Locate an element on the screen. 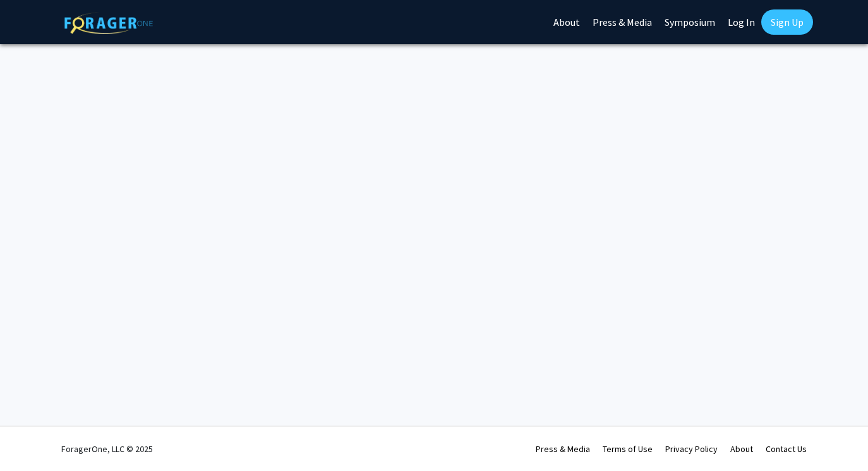  div: ForagerOne, LLC © 2025 is located at coordinates (107, 450).